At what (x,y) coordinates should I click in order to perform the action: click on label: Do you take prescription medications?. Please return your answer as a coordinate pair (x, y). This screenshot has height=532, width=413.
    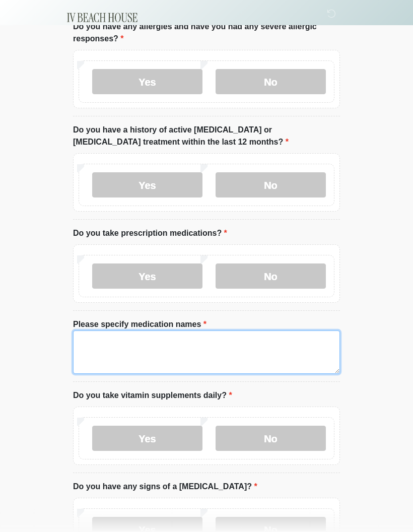
    Looking at the image, I should click on (150, 233).